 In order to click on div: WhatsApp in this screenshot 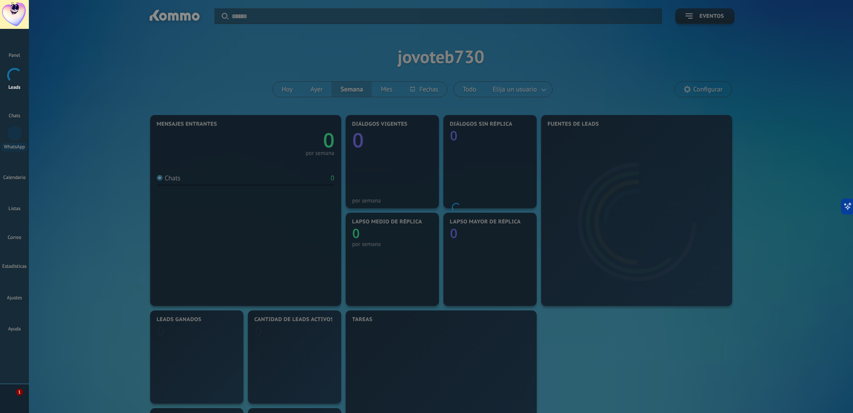, I will do `click(14, 147)`.